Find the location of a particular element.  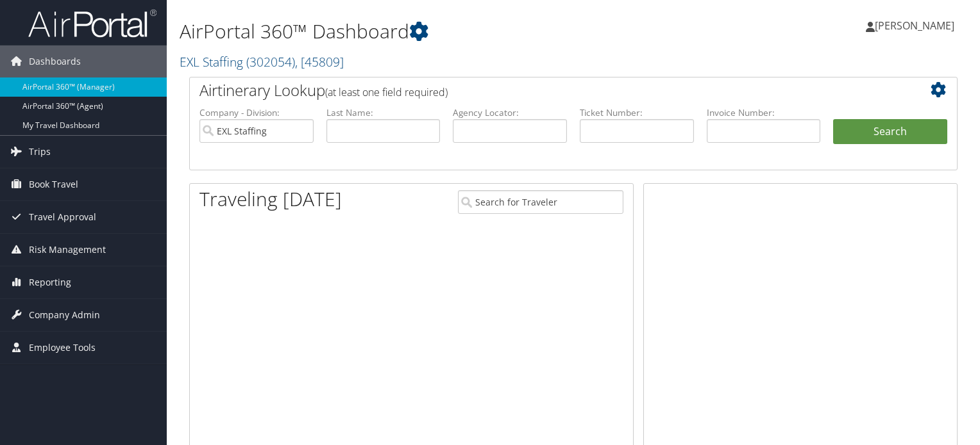

button: Search is located at coordinates (890, 132).